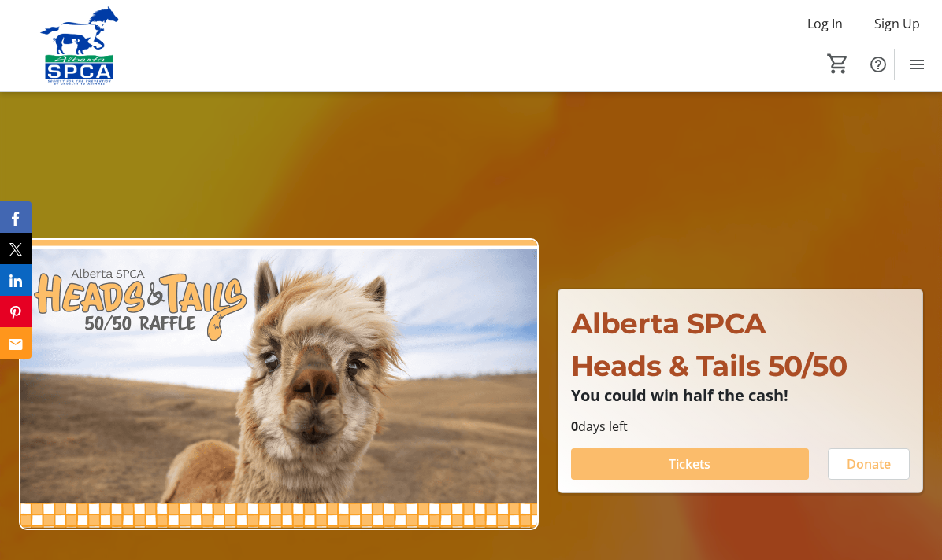 This screenshot has height=560, width=942. I want to click on button: Menu, so click(916, 65).